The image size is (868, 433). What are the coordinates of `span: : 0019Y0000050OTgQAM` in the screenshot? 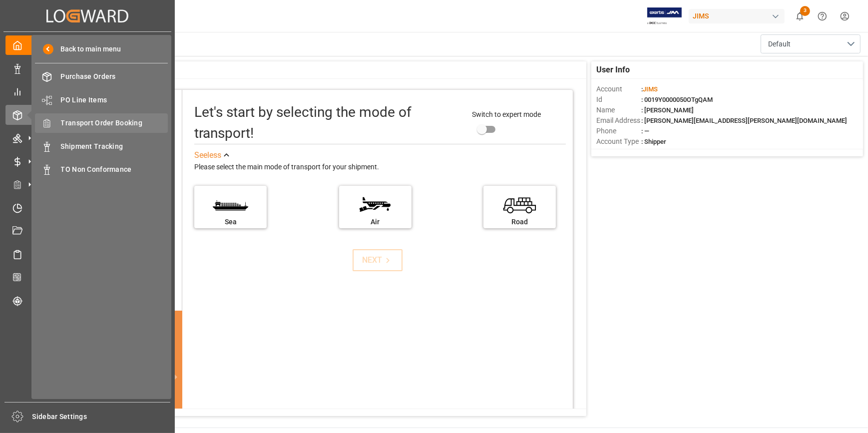 It's located at (677, 99).